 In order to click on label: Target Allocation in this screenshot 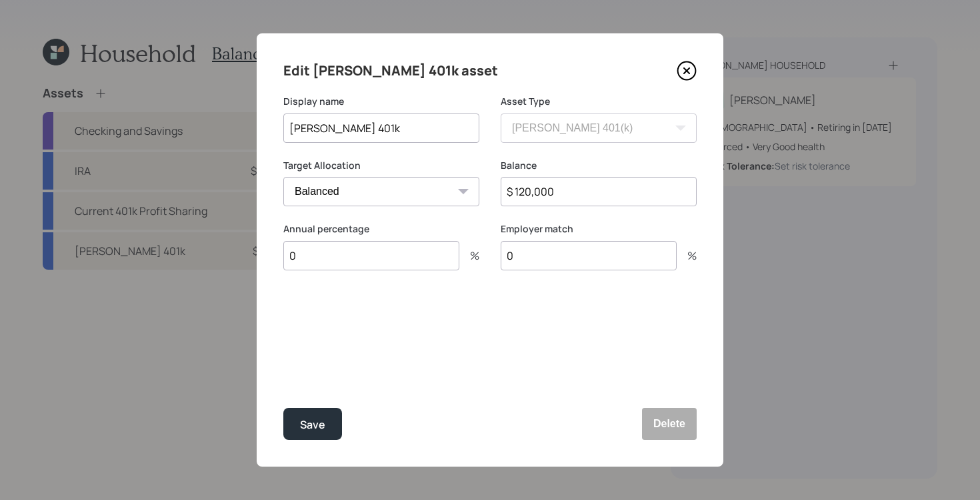, I will do `click(382, 166)`.